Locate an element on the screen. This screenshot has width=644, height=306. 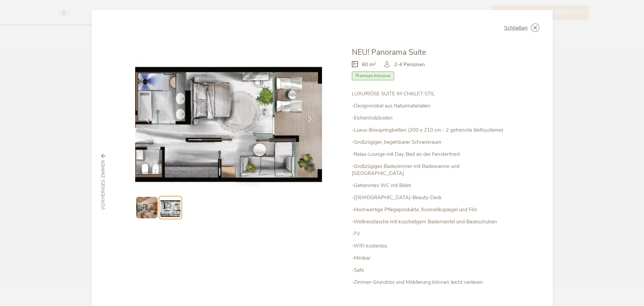
img: NEU! Panorama Suite is located at coordinates (229, 117).